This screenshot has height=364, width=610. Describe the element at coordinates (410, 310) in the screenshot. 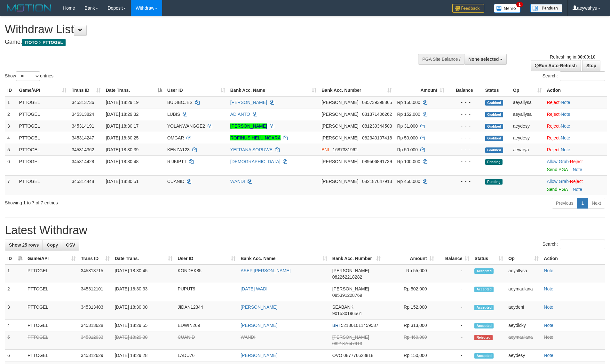

I see `td: Rp 152,000` at that location.